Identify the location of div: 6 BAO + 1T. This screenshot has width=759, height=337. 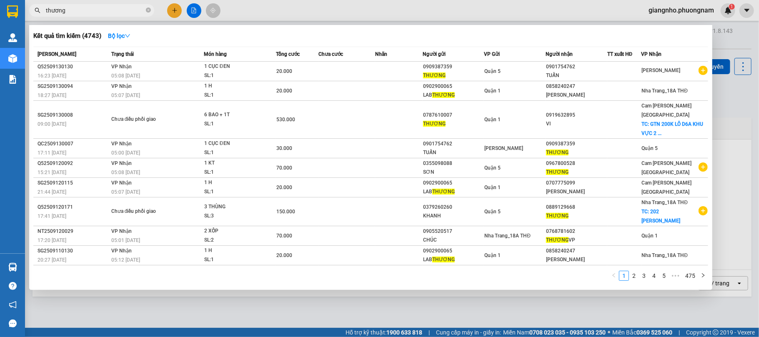
(236, 115).